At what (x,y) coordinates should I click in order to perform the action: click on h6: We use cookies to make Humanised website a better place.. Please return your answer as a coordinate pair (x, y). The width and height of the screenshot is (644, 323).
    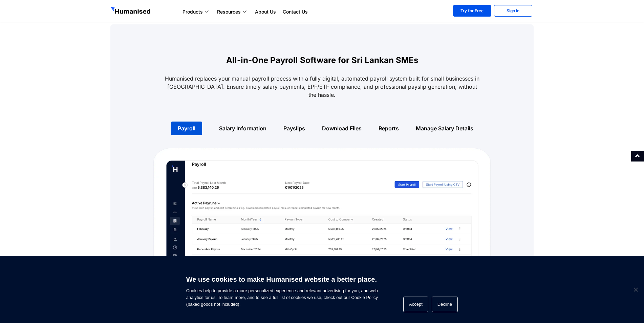
    Looking at the image, I should click on (282, 280).